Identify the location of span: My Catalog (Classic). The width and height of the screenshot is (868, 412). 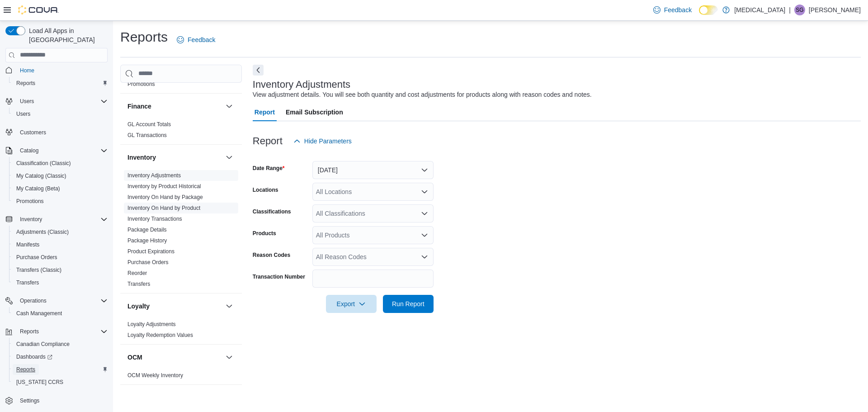
(61, 176).